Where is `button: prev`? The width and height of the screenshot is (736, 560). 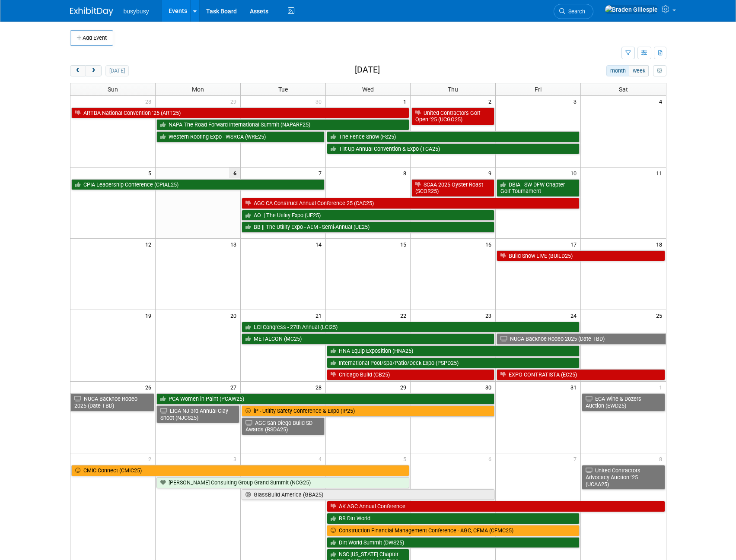
button: prev is located at coordinates (77, 71).